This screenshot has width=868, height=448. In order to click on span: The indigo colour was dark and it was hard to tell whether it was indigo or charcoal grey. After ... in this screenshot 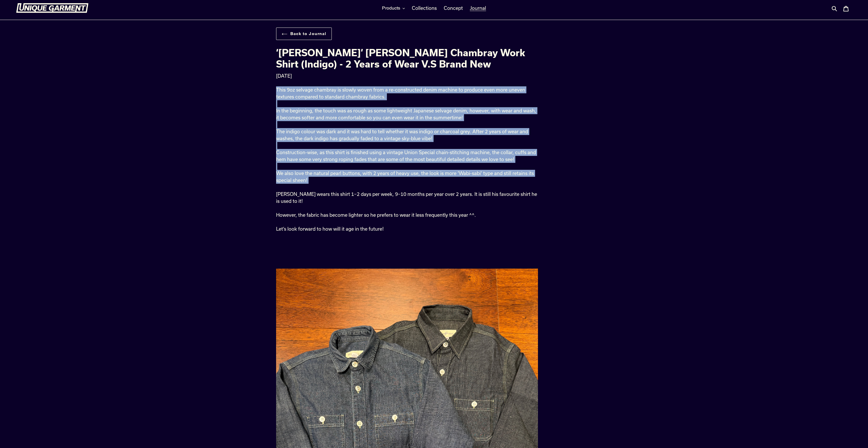, I will do `click(402, 135)`.